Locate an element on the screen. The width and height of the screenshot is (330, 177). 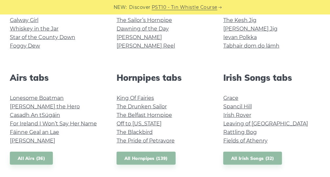
a: The Swallowtail Jig is located at coordinates (248, 12).